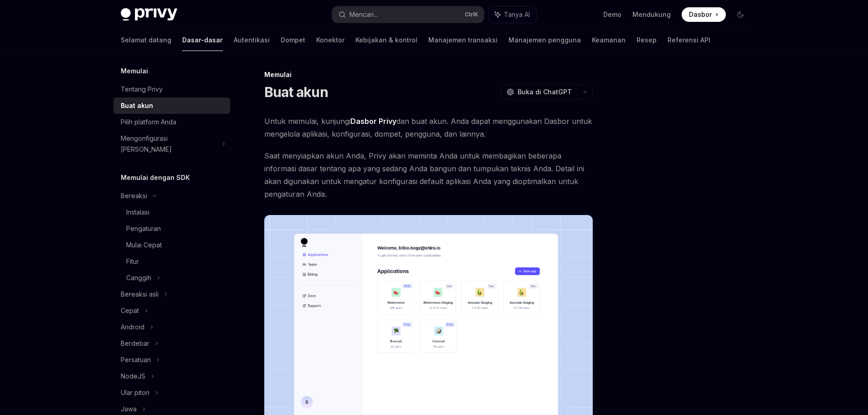 The height and width of the screenshot is (415, 868). I want to click on a: Manajemen pengguna, so click(545, 40).